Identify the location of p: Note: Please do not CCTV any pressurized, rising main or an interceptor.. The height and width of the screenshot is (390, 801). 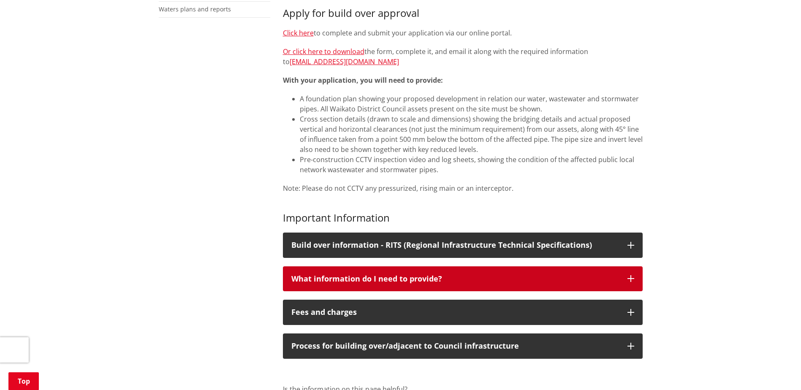
(463, 188).